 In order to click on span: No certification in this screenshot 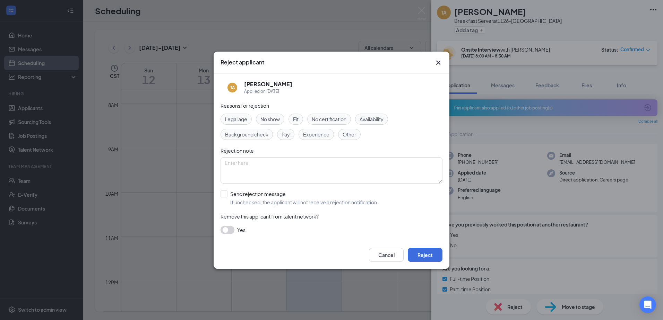, I will do `click(329, 119)`.